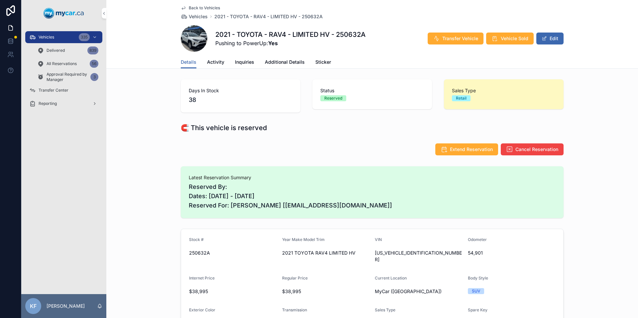  I want to click on a: Approval Required by Manager3, so click(68, 77).